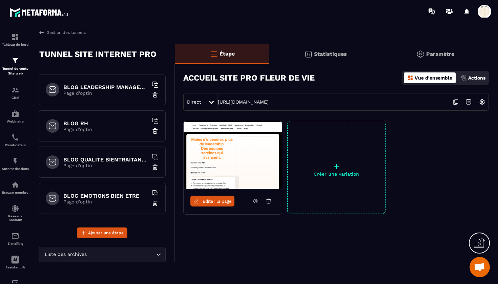 The image size is (498, 284). What do you see at coordinates (65, 255) in the screenshot?
I see `span: Liste des archives` at bounding box center [65, 255].